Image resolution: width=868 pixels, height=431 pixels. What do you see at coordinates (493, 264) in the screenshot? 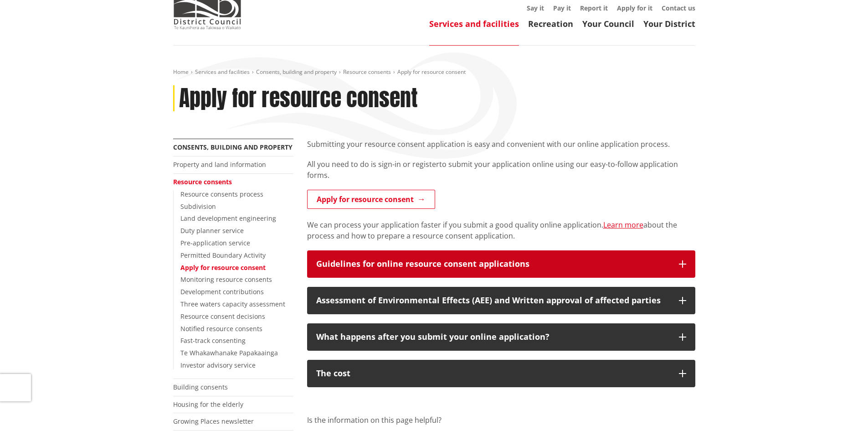
I see `div: Guidelines for online resource consent applications` at bounding box center [493, 264].